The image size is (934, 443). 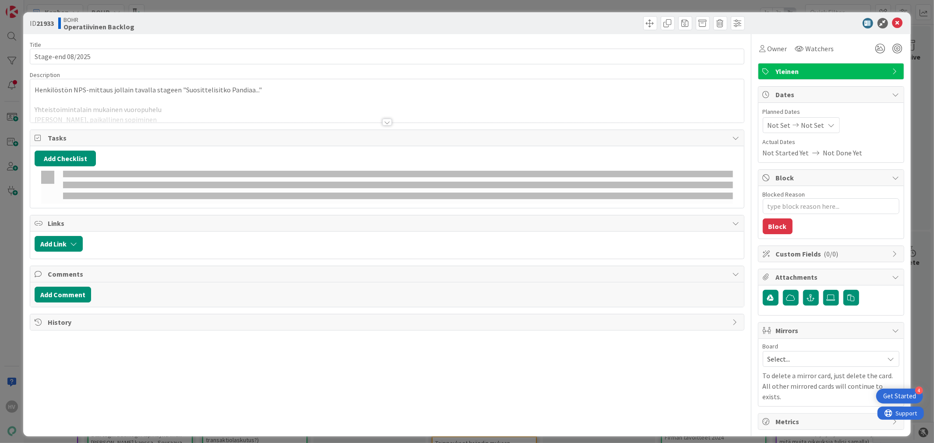 What do you see at coordinates (63, 295) in the screenshot?
I see `button: Add Comment` at bounding box center [63, 295].